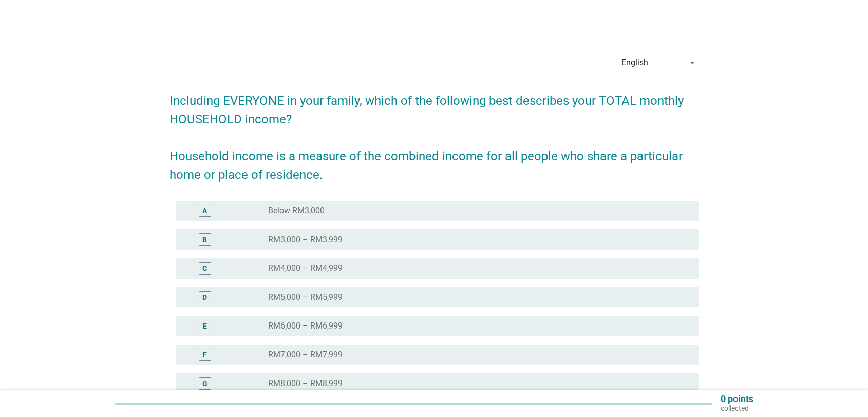  Describe the element at coordinates (204, 240) in the screenshot. I see `div: B` at that location.